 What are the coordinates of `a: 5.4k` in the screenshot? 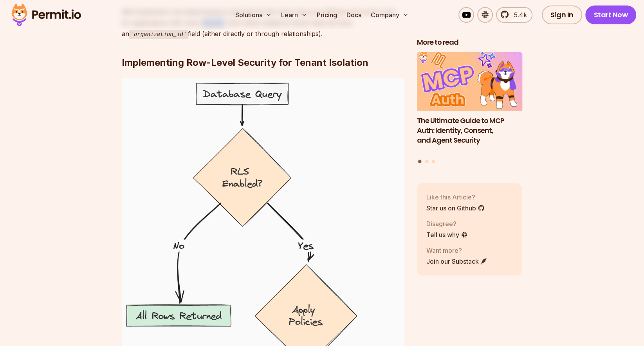 It's located at (514, 15).